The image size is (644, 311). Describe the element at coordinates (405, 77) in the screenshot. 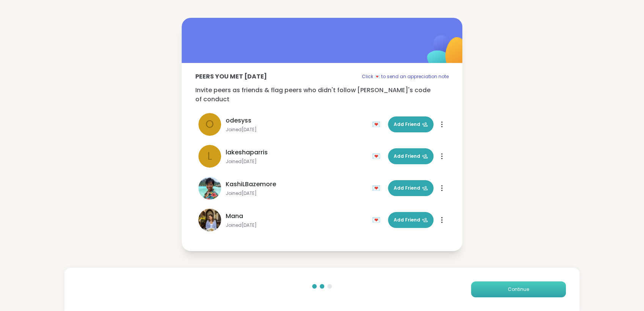

I see `p: Click 💌 to send an appreciation note` at that location.